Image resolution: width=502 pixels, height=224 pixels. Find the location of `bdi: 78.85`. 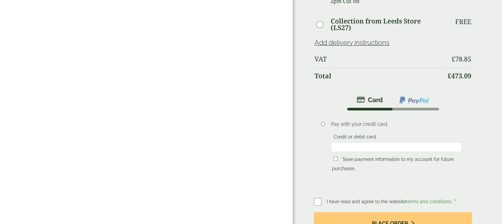

bdi: 78.85 is located at coordinates (461, 59).